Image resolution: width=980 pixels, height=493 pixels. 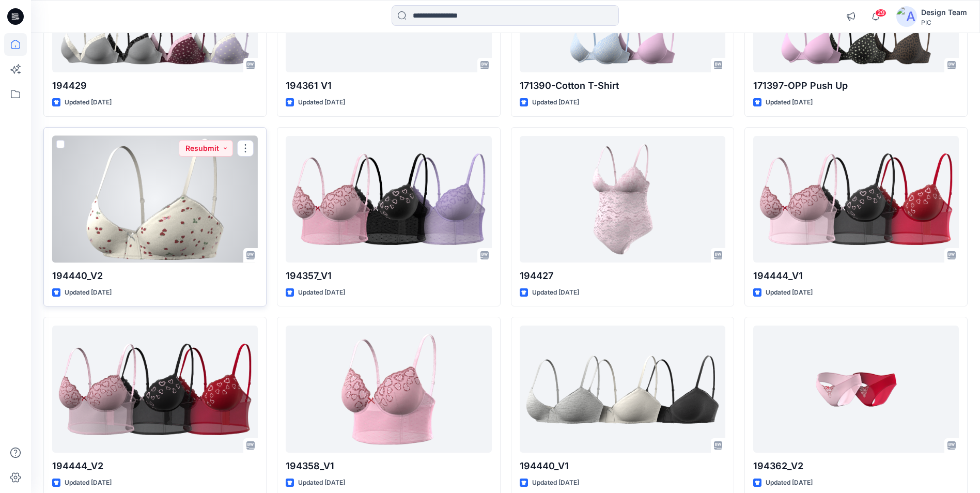 What do you see at coordinates (856, 389) in the screenshot?
I see `a: 194362_V2` at bounding box center [856, 389].